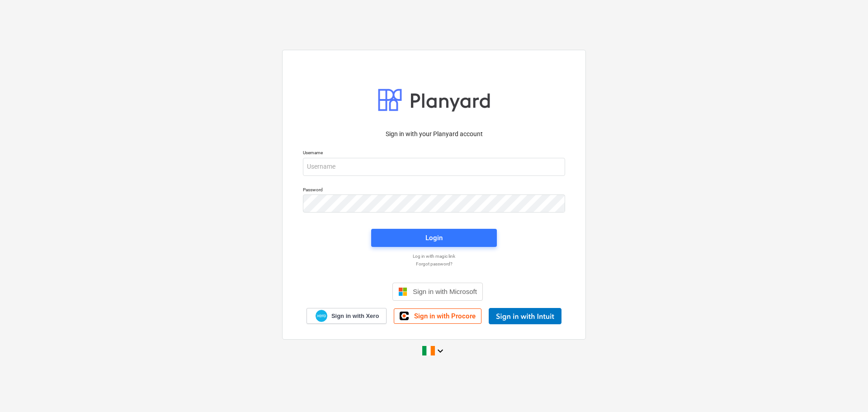 This screenshot has height=412, width=868. What do you see at coordinates (403, 292) in the screenshot?
I see `img: Microsoft logo` at bounding box center [403, 292].